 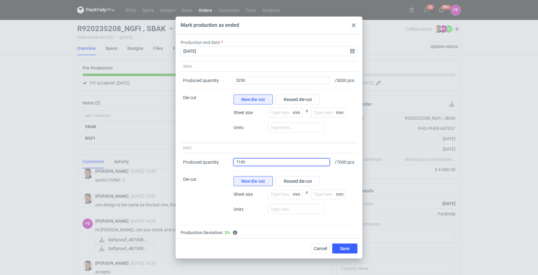 What do you see at coordinates (345, 80) in the screenshot?
I see `div: / 5000 pcs` at bounding box center [345, 80].